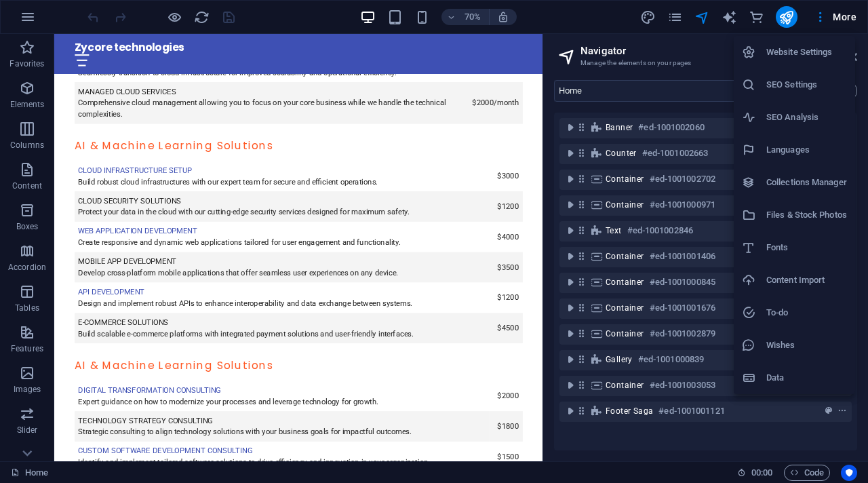 This screenshot has width=868, height=483. I want to click on h6: Files & Stock Photos, so click(806, 215).